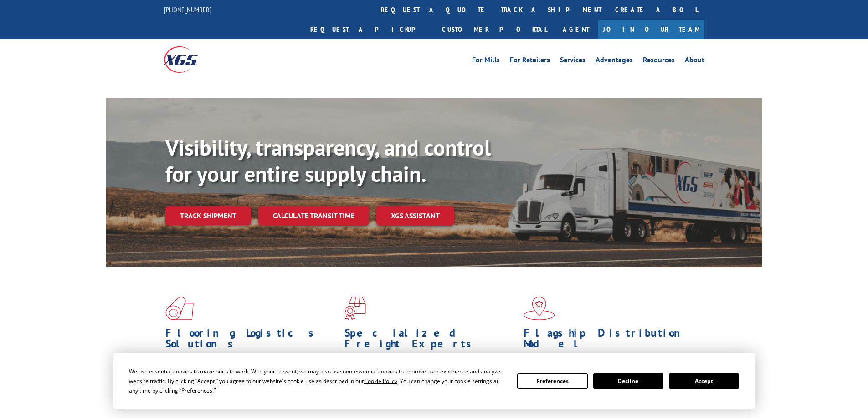 This screenshot has width=868, height=418. What do you see at coordinates (415, 216) in the screenshot?
I see `a: XGS ASSISTANT` at bounding box center [415, 216].